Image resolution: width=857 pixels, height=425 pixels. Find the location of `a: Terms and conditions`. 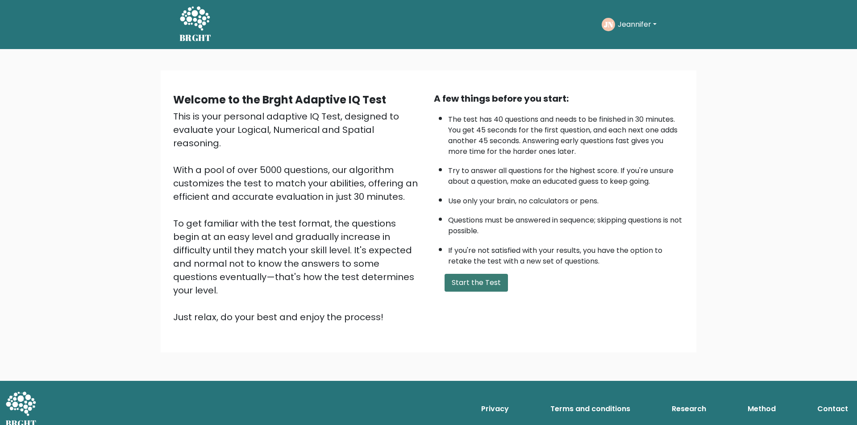

a: Terms and conditions is located at coordinates (590, 409).